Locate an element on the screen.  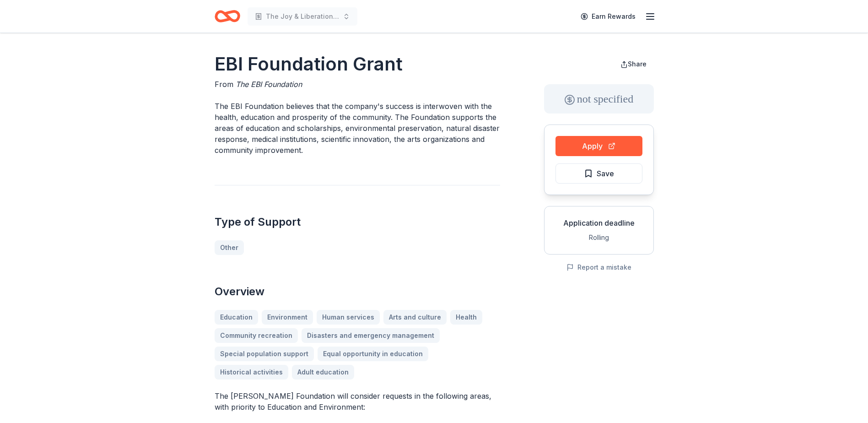
span: Share is located at coordinates (637, 64).